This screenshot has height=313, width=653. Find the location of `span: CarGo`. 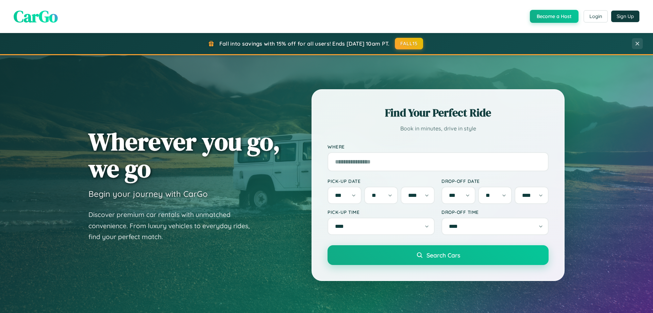

span: CarGo is located at coordinates (36, 16).